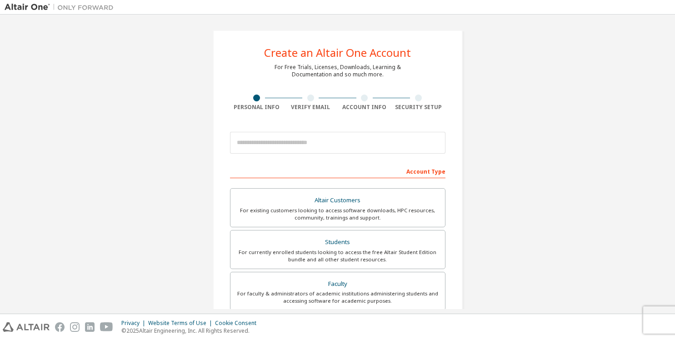  Describe the element at coordinates (338, 297) in the screenshot. I see `div: For faculty & administrators of academic institutions administering students and accessing softwa...` at that location.